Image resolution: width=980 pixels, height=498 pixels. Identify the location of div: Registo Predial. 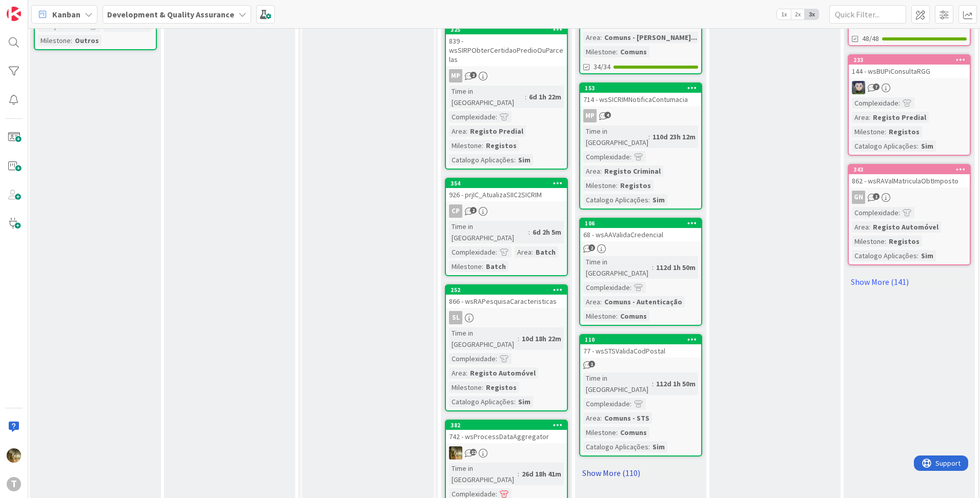
(899, 118).